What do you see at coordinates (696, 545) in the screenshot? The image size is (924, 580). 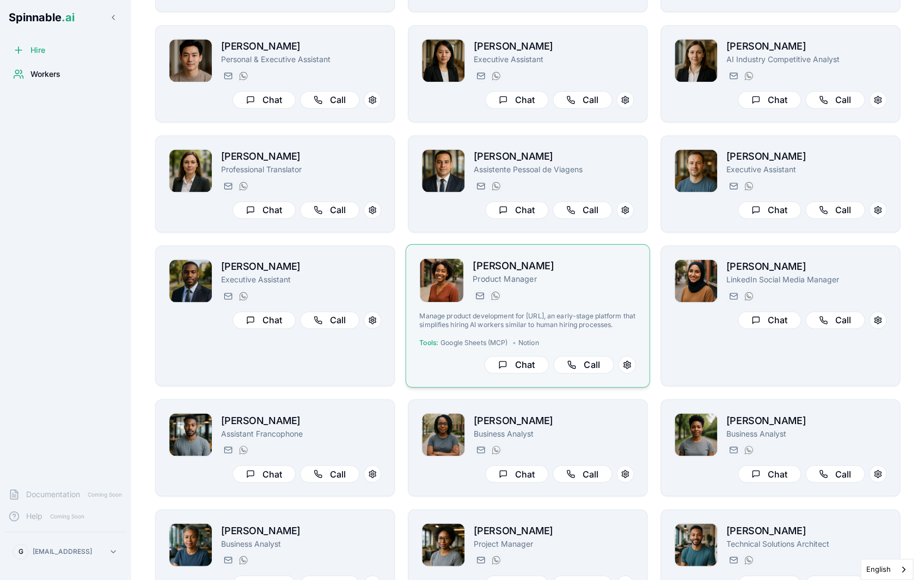 I see `img: Adrian Ramirez` at bounding box center [696, 545].